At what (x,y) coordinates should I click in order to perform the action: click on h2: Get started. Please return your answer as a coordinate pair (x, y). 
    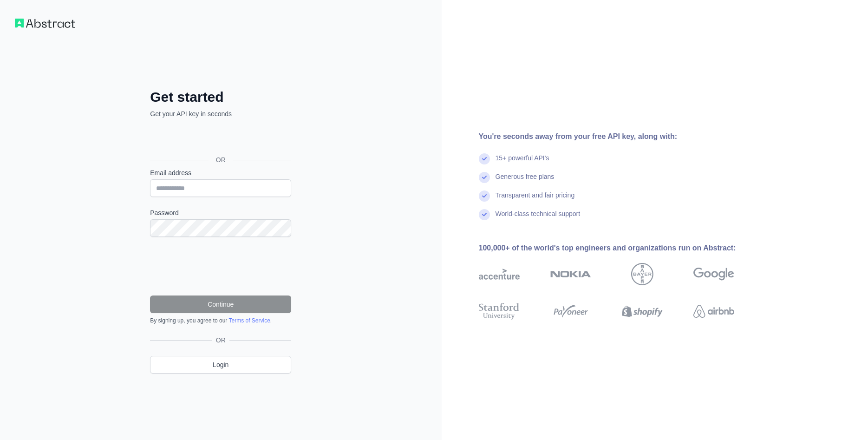
    Looking at the image, I should click on (221, 97).